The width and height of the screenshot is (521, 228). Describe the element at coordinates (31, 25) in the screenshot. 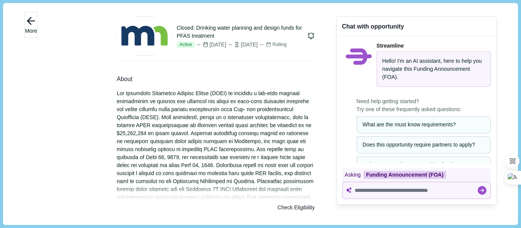

I see `button: More` at that location.